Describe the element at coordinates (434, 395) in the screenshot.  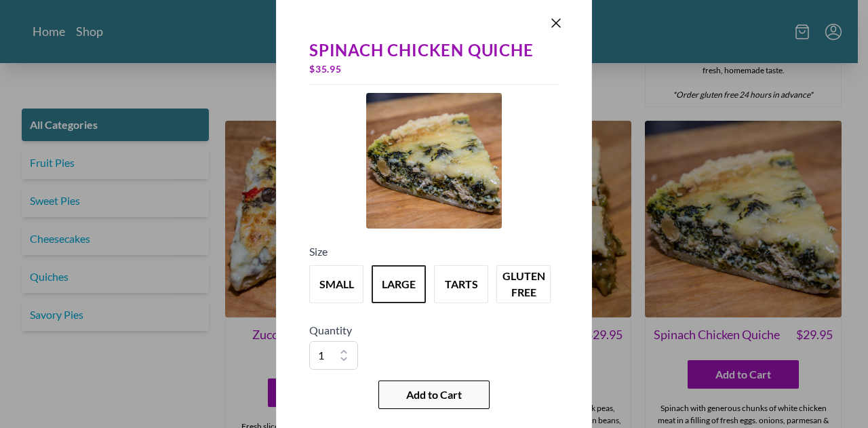
I see `button: Add to Cart` at that location.